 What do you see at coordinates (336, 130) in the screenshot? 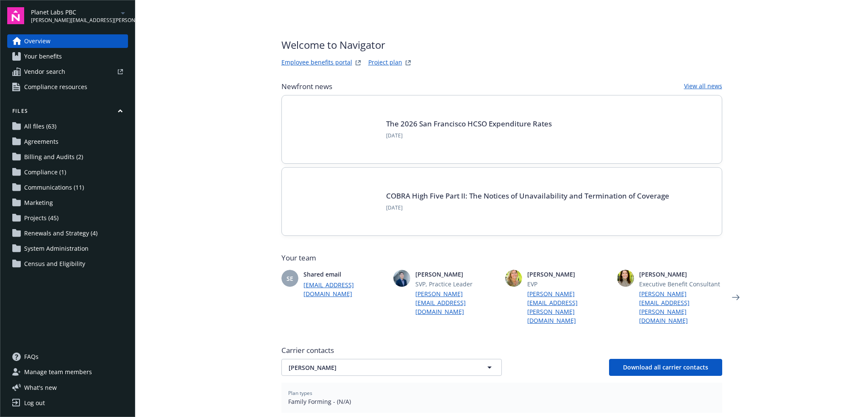
I see `img: BLOG+Card Image - Compliance - 2026 SF HCSO Expenditure Rates - 08-26-25.jpg` at bounding box center [336, 130].